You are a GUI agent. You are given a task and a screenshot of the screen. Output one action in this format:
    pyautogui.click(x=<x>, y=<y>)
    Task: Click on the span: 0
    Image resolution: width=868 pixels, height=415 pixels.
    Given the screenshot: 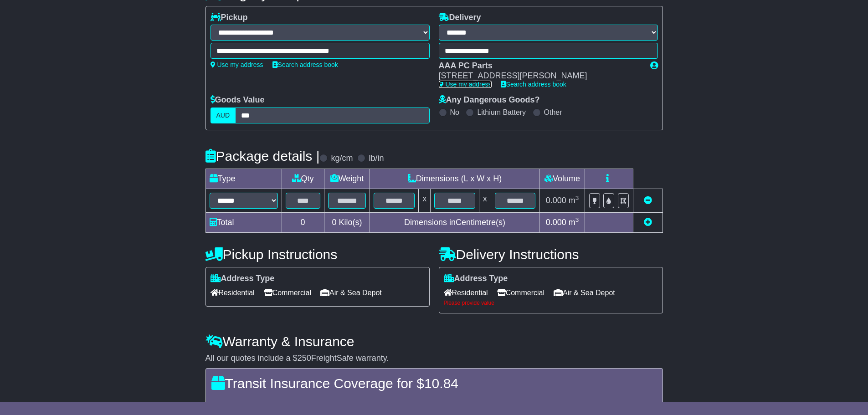 What is the action you would take?
    pyautogui.click(x=334, y=222)
    